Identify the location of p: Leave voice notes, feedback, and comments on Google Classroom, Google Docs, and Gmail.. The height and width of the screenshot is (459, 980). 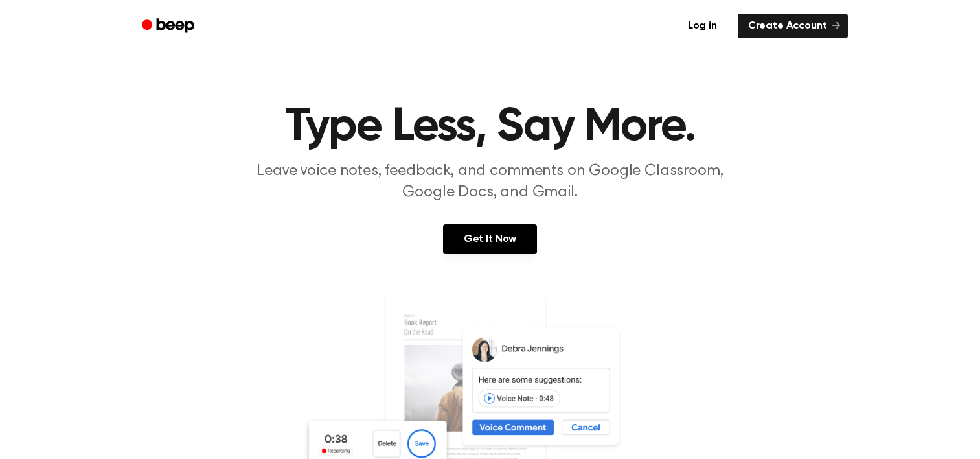
(490, 182).